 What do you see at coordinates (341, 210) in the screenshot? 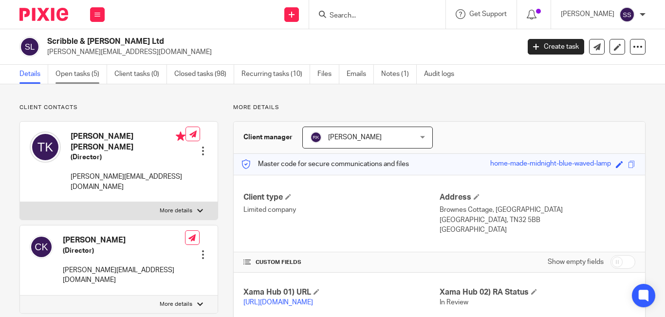
I see `p: Limited company` at bounding box center [341, 210].